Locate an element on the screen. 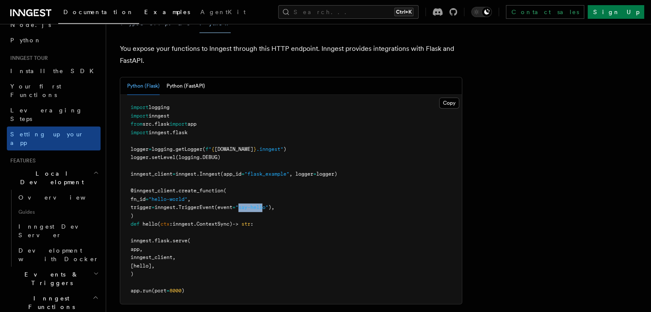 This screenshot has width=651, height=312. a: Python is located at coordinates (53, 40).